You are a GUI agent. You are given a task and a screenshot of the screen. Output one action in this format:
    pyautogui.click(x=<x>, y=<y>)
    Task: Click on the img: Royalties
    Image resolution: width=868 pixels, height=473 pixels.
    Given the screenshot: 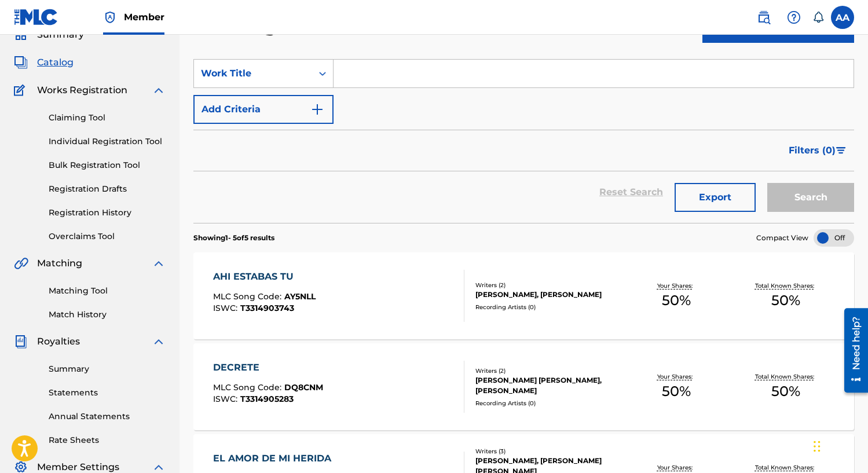 What is the action you would take?
    pyautogui.click(x=21, y=342)
    